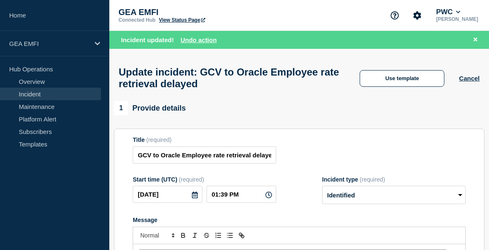 The width and height of the screenshot is (489, 250). Describe the element at coordinates (395, 15) in the screenshot. I see `button: Support` at that location.